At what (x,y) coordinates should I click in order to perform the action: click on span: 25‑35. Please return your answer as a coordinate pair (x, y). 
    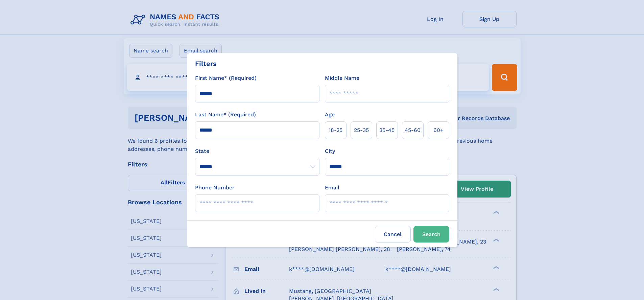
    Looking at the image, I should click on (362, 130).